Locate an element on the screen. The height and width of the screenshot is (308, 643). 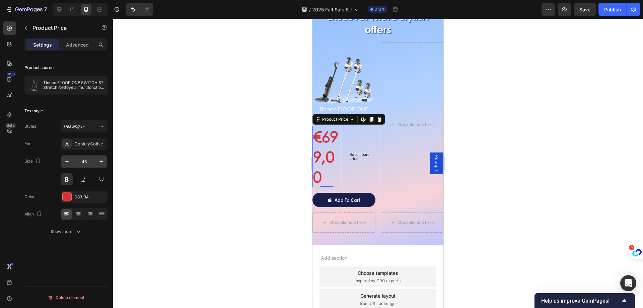
p: 7 is located at coordinates (45, 9).